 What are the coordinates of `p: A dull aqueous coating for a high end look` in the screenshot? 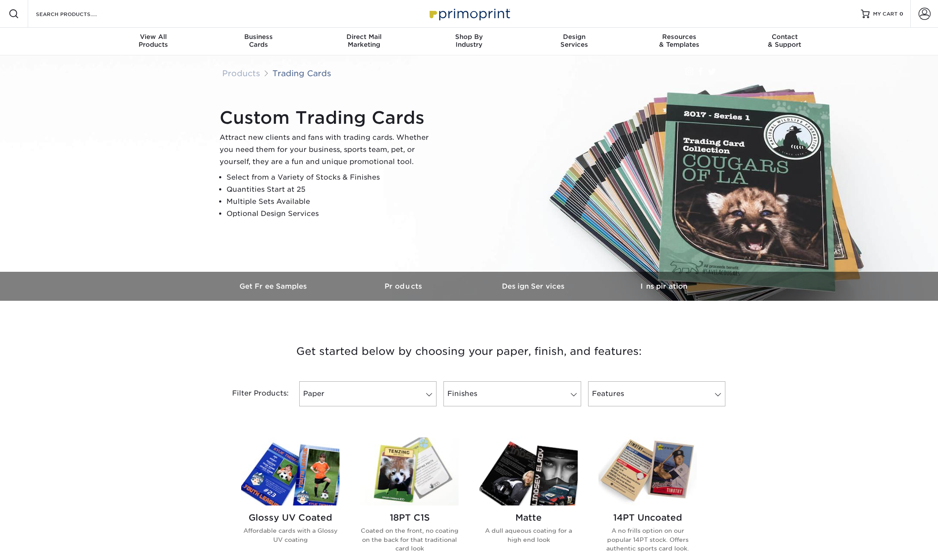 It's located at (529, 535).